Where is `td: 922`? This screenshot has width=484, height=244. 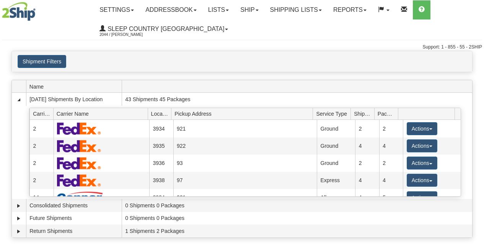 td: 922 is located at coordinates (245, 146).